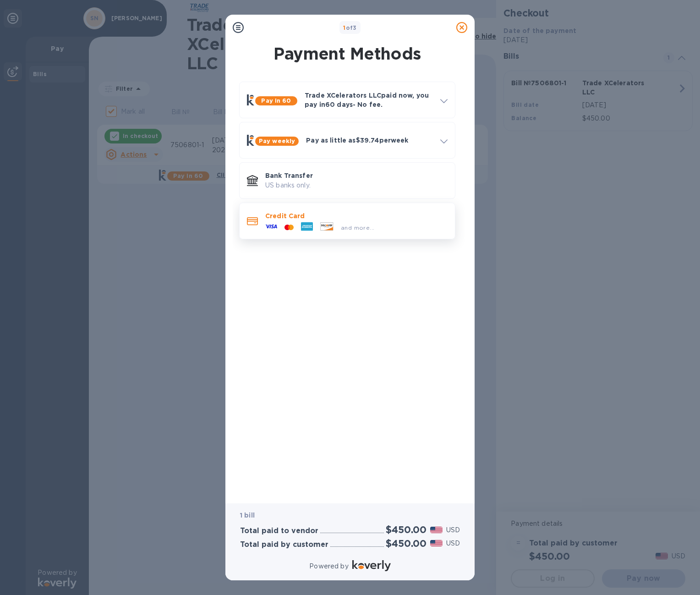 This screenshot has width=700, height=595. Describe the element at coordinates (344, 27) in the screenshot. I see `span: 1` at that location.